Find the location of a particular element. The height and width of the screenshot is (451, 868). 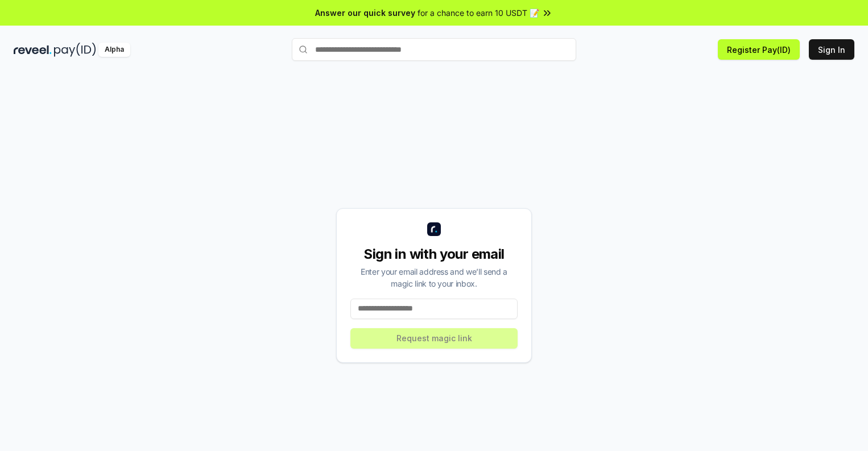

img: logo_small is located at coordinates (434, 229).